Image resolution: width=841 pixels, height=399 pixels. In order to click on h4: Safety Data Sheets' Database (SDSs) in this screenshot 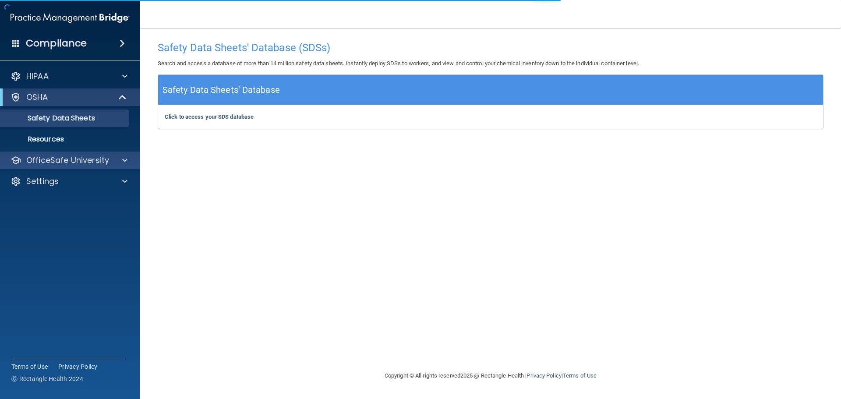, I will do `click(491, 48)`.